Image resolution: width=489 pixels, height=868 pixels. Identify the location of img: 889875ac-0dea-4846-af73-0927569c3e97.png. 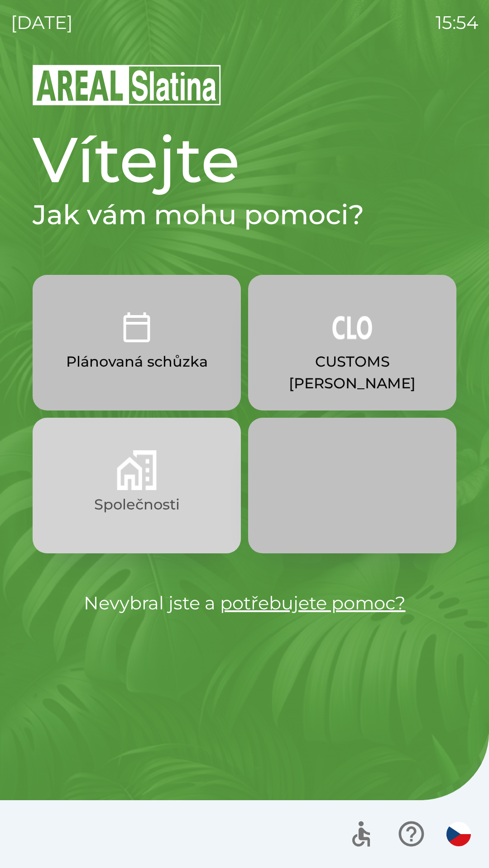
(352, 327).